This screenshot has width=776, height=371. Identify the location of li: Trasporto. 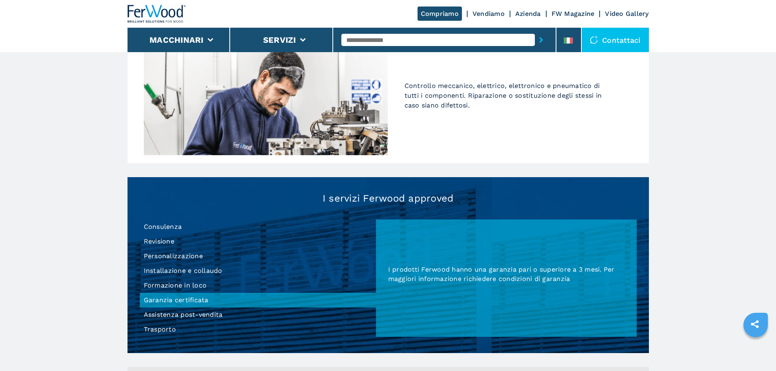
(258, 330).